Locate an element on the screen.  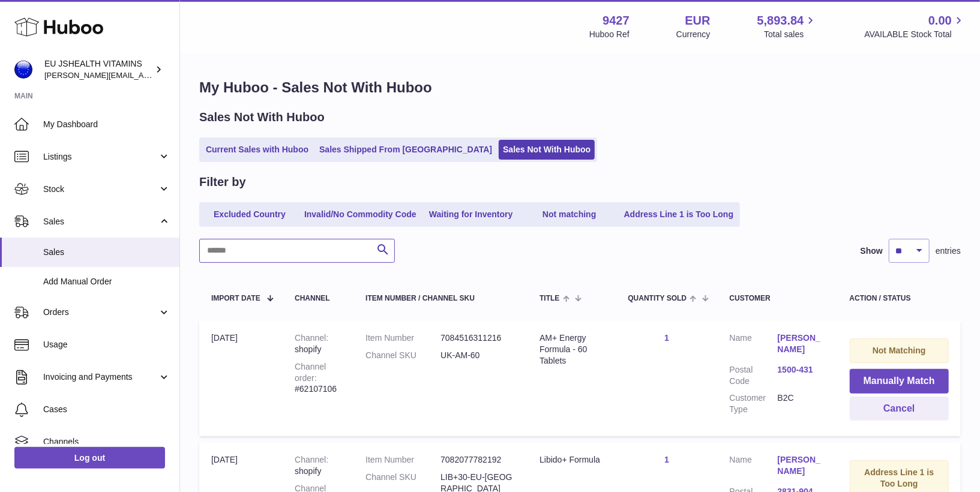
span: Cases is located at coordinates (107, 409).